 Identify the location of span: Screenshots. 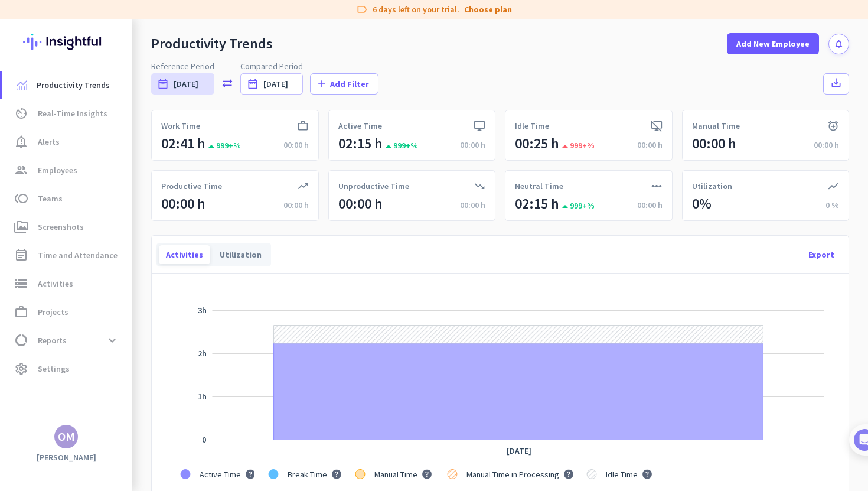
(61, 227).